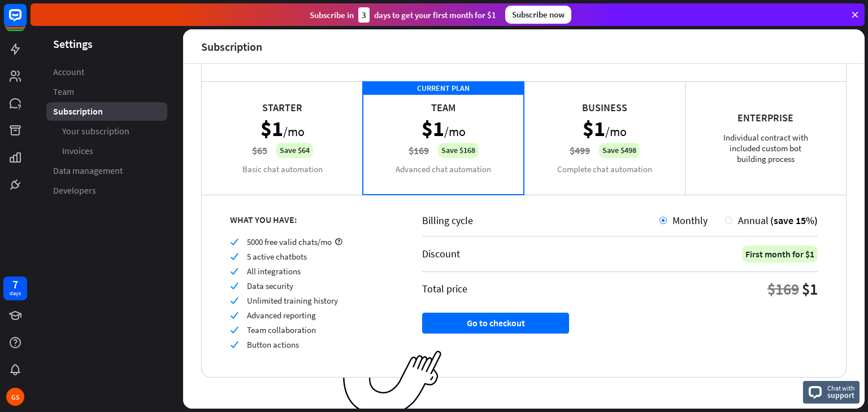 The image size is (868, 412). I want to click on span: Account, so click(69, 72).